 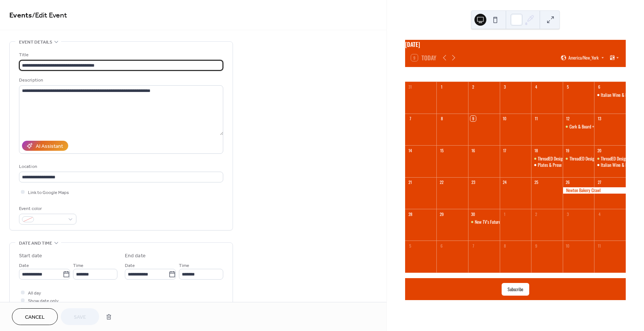 I want to click on span: America/New_York, so click(x=584, y=58).